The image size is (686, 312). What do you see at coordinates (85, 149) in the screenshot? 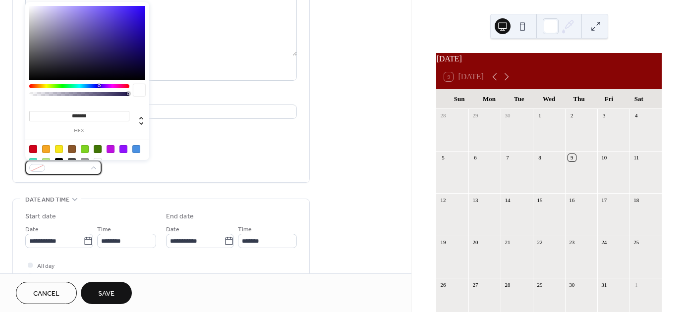
I see `div: #7ED321` at bounding box center [85, 149].